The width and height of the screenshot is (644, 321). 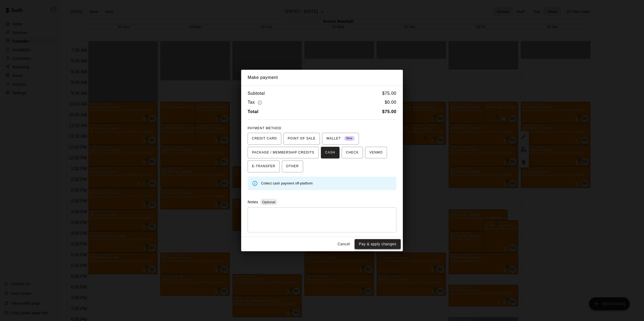 What do you see at coordinates (330, 153) in the screenshot?
I see `button: CASH` at bounding box center [330, 153].